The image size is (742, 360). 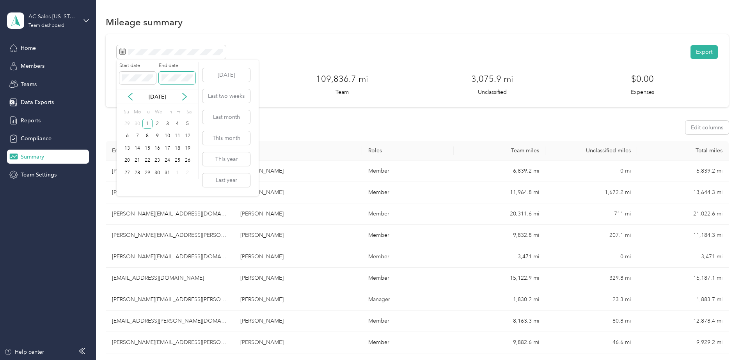 What do you see at coordinates (342, 79) in the screenshot?
I see `h3: 109,836.7 mi` at bounding box center [342, 79].